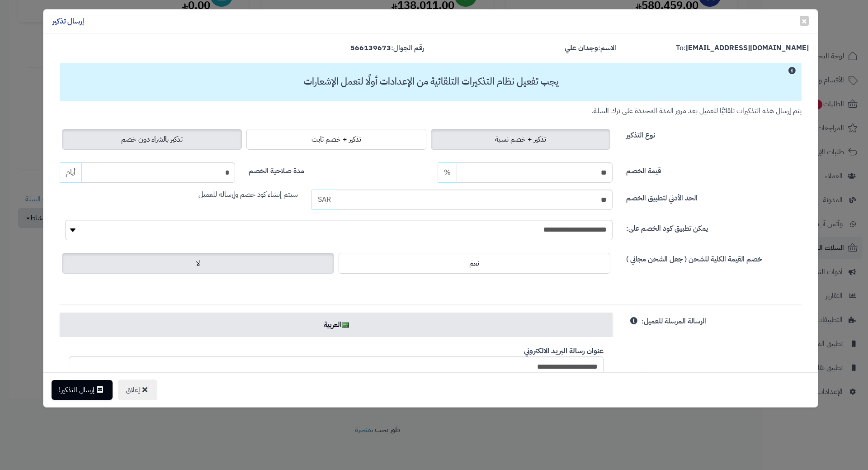 This screenshot has width=868, height=470. Describe the element at coordinates (582, 48) in the screenshot. I see `strong: وجدان علي` at that location.